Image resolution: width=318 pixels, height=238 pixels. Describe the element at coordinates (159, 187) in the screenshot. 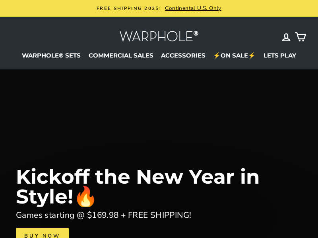

I see `div: Kickoff the New Year in Style!🔥` at that location.